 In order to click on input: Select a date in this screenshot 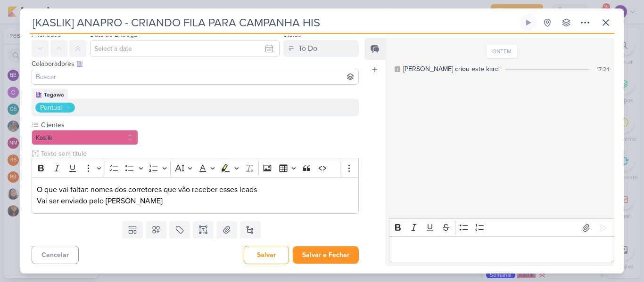, I will do `click(185, 49)`.